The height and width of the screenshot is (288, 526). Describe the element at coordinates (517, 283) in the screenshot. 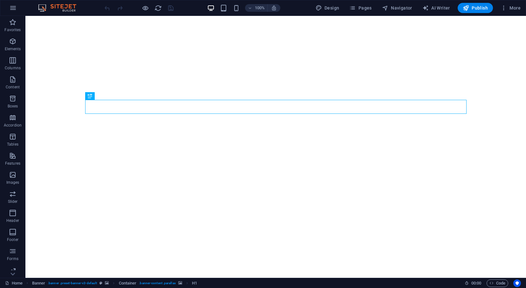

I see `button: Usercentrics` at that location.